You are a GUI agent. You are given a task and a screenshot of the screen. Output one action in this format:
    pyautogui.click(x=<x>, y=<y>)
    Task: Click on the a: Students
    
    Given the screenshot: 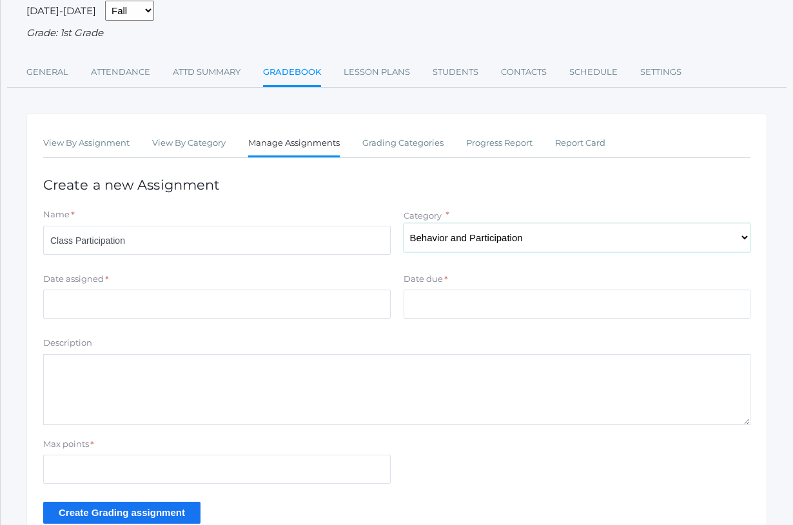 What is the action you would take?
    pyautogui.click(x=455, y=72)
    